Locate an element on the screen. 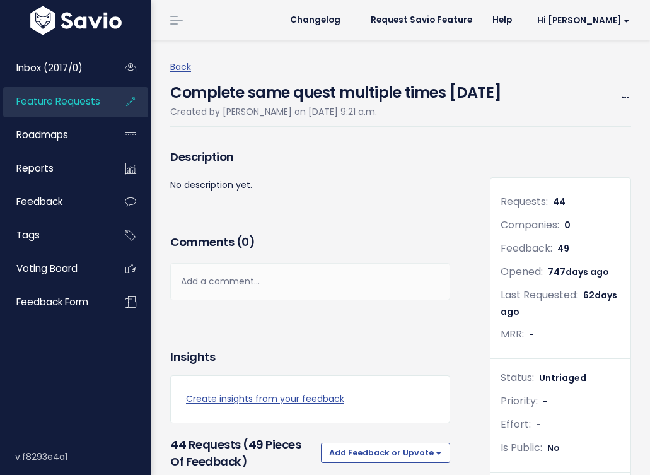 This screenshot has height=475, width=650. a: Tags is located at coordinates (54, 235).